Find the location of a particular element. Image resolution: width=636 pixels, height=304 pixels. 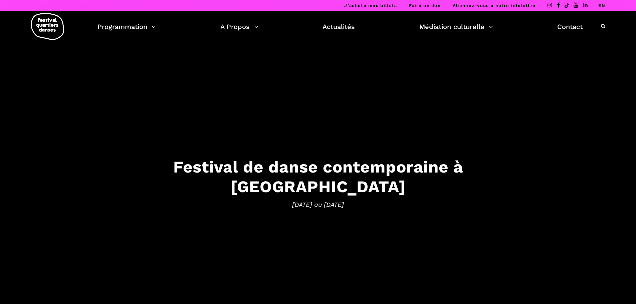

img: logo-fqd-med is located at coordinates (47, 26).